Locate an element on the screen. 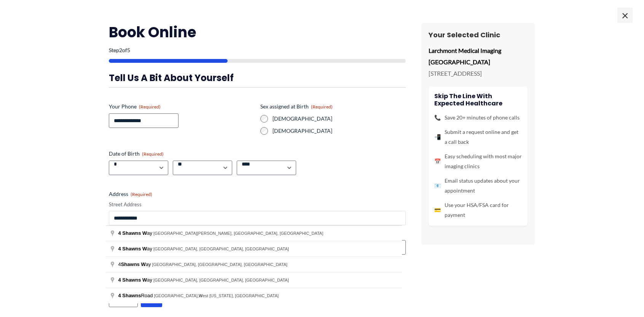 The height and width of the screenshot is (317, 644). li: Easy scheduling with most major imaging clinics is located at coordinates (478, 161).